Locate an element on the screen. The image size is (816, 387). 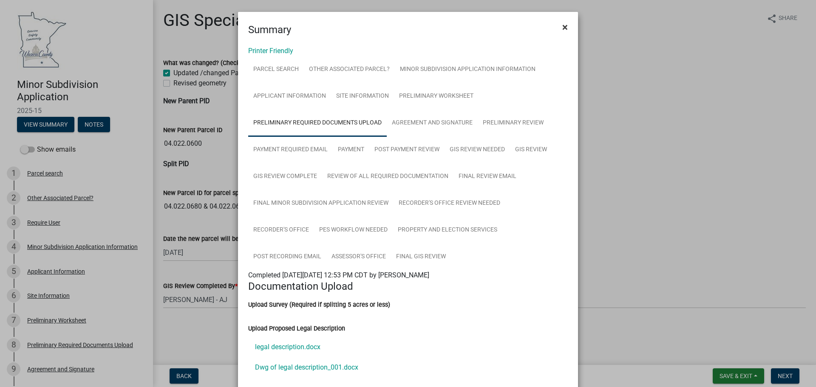
a: Minor Subdivision Application Information is located at coordinates (467, 70).